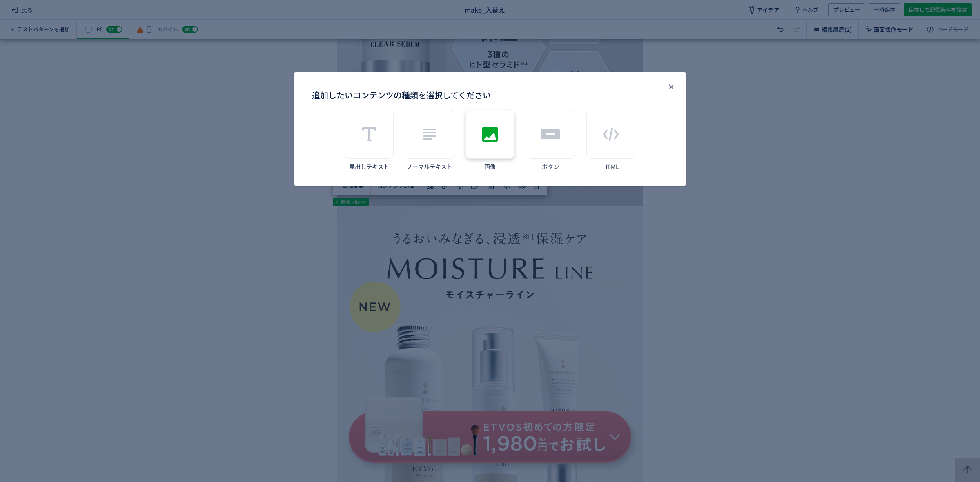 This screenshot has width=980, height=482. I want to click on p: ボタン, so click(550, 167).